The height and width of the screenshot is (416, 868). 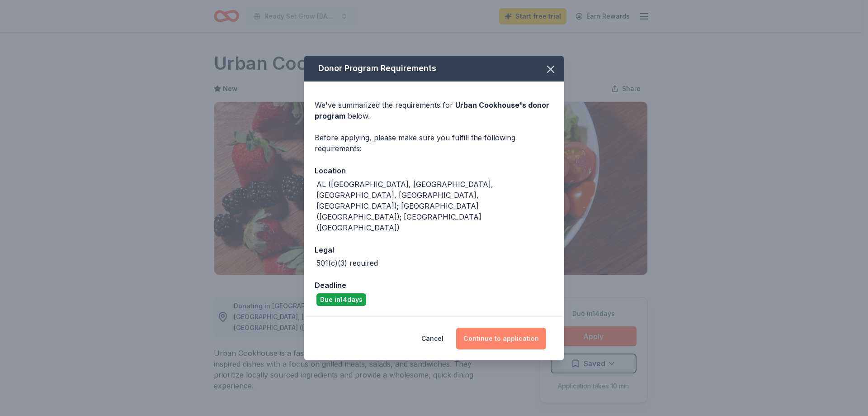 I want to click on div: Due in 14 days, so click(x=341, y=299).